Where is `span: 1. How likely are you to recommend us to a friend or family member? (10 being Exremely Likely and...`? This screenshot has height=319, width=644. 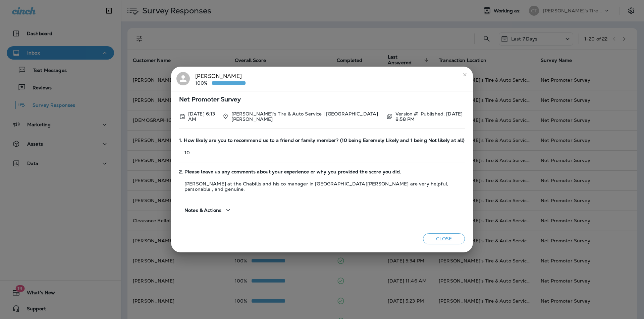 span: 1. How likely are you to recommend us to a friend or family member? (10 being Exremely Likely and... is located at coordinates (322, 141).